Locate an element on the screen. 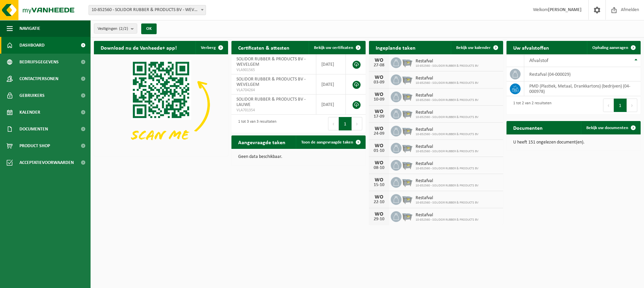  a: Ophaling aanvragen is located at coordinates (613, 48).